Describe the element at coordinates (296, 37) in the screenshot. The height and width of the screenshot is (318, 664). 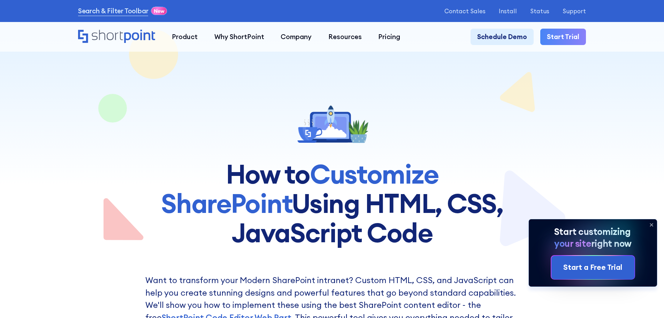
I see `div: Company` at that location.